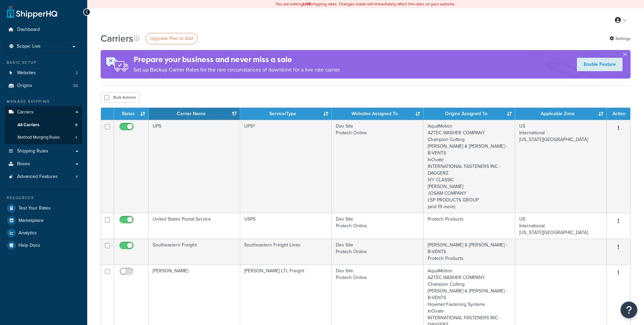  What do you see at coordinates (31, 221) in the screenshot?
I see `span: Marketplace` at bounding box center [31, 221].